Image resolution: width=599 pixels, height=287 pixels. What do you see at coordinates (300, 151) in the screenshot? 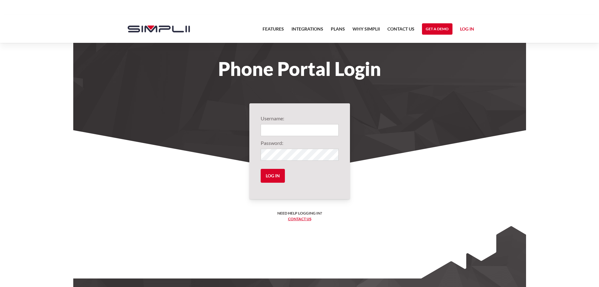
I see `form: Login` at bounding box center [300, 151].